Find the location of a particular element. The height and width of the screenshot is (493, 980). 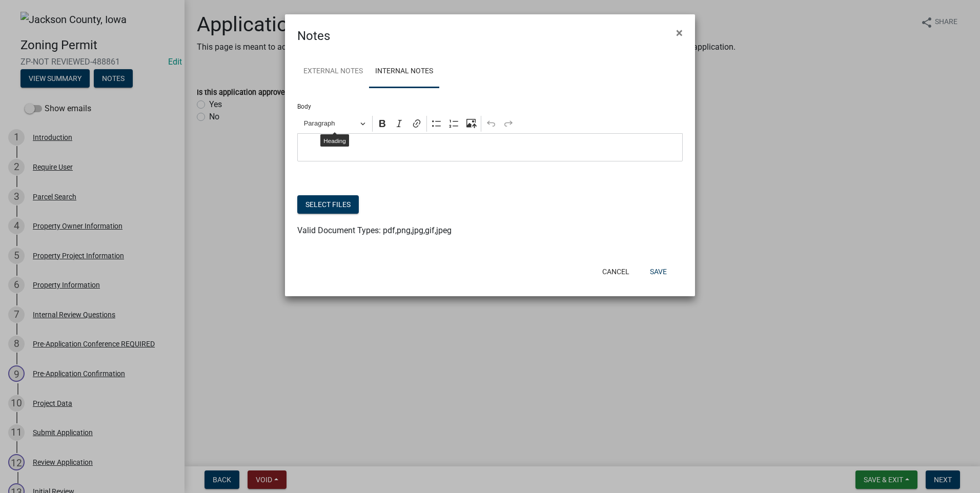

span: Paragraph is located at coordinates (331, 123).